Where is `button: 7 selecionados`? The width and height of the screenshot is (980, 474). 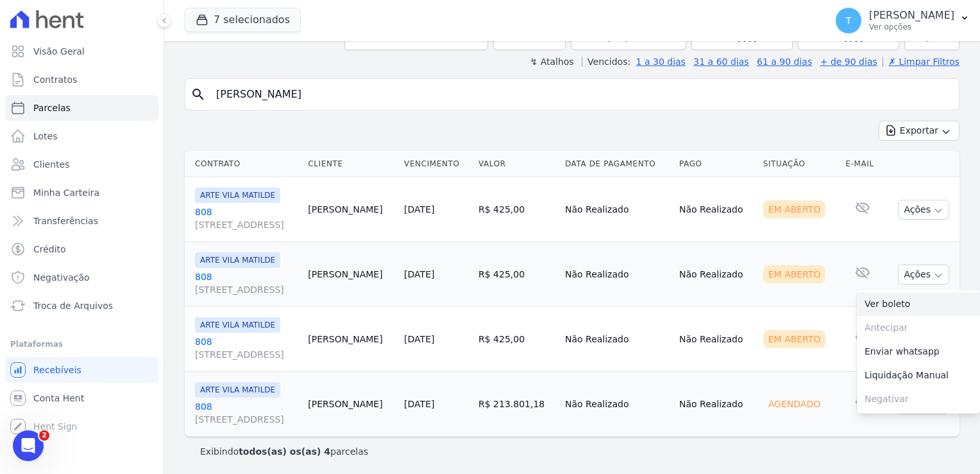 button: 7 selecionados is located at coordinates (242, 20).